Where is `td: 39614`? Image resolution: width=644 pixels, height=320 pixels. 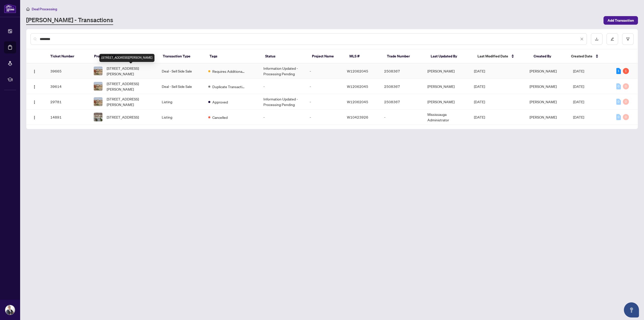 td: 39614 is located at coordinates (68, 86).